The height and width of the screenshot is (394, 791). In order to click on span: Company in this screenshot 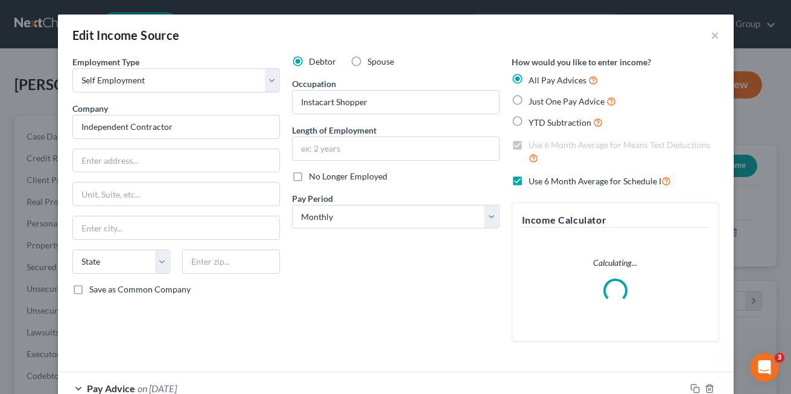, I will do `click(90, 108)`.